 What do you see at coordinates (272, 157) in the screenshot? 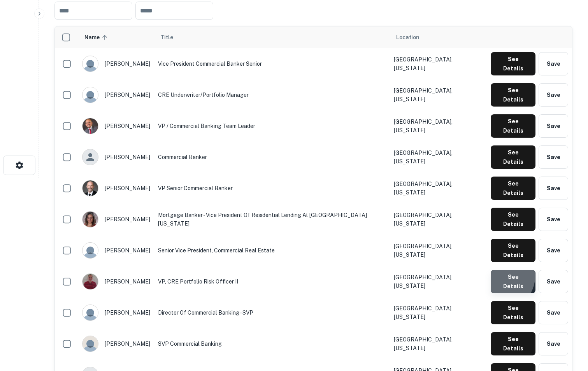
I see `td: Commercial Banker` at bounding box center [272, 157].